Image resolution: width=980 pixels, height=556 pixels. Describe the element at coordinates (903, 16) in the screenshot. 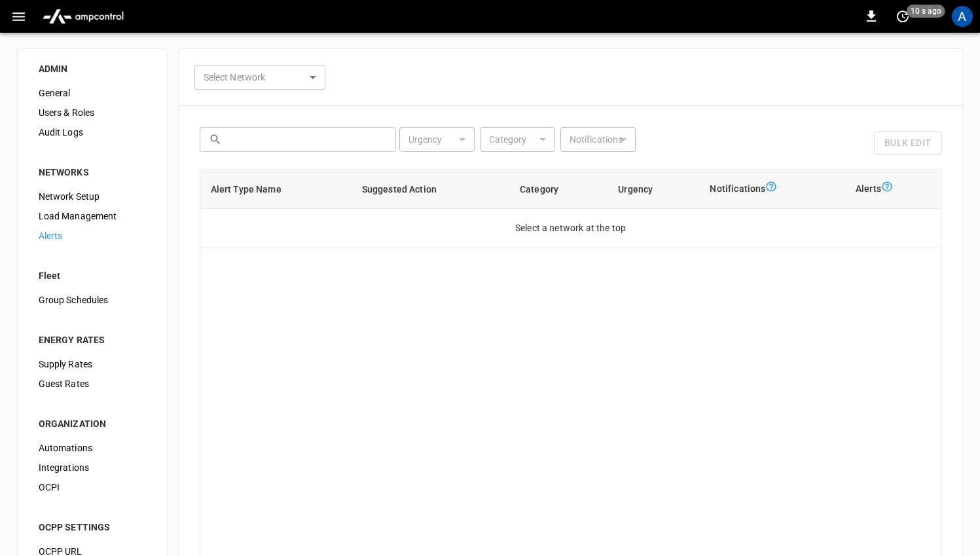

I see `button: set refresh interval` at that location.